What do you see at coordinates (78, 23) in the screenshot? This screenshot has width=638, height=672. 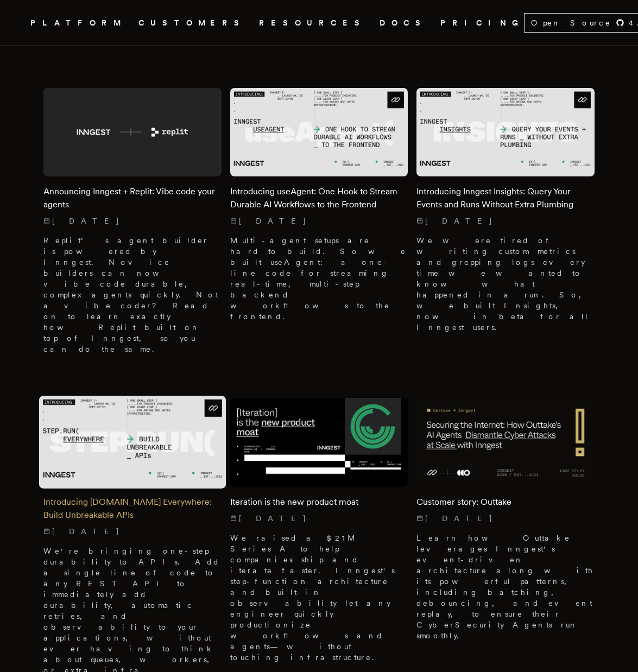 I see `span: PLATFORM` at bounding box center [78, 23].